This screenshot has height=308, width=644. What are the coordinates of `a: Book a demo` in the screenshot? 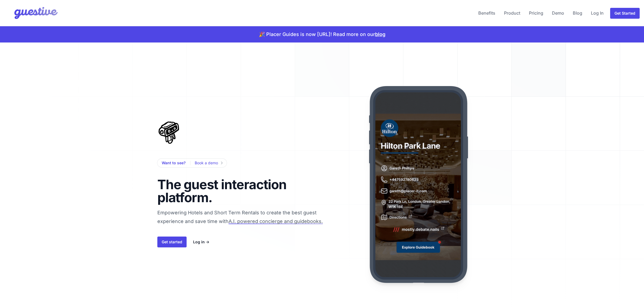 It's located at (209, 163).